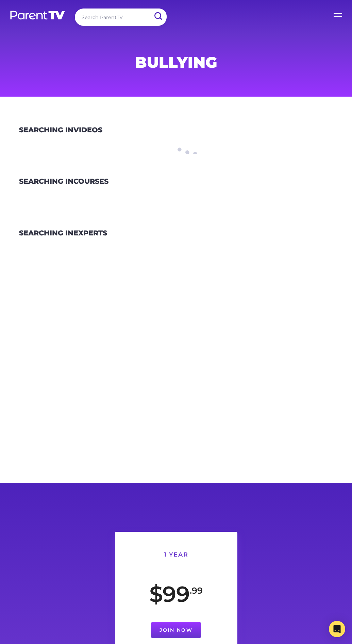  I want to click on div: $99, so click(176, 595).